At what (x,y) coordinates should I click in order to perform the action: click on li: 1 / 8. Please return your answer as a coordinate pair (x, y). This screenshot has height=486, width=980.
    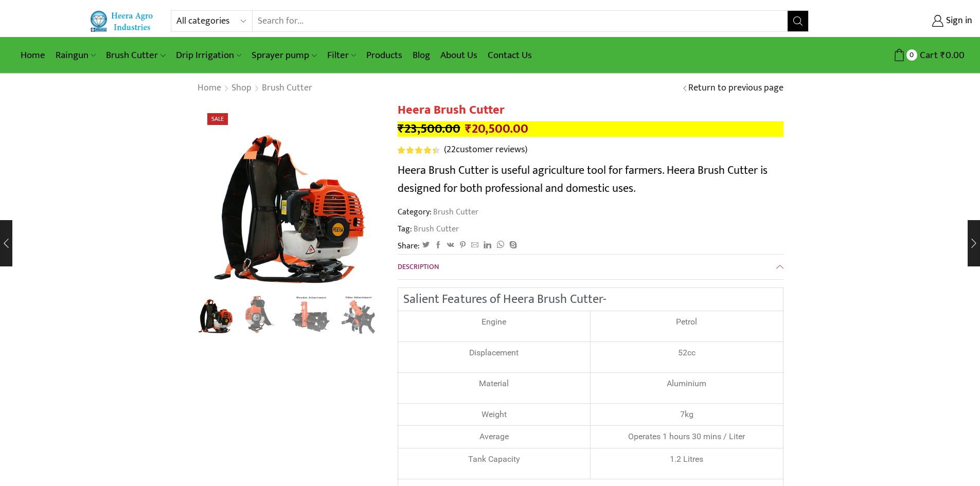
    Looking at the image, I should click on (215, 314).